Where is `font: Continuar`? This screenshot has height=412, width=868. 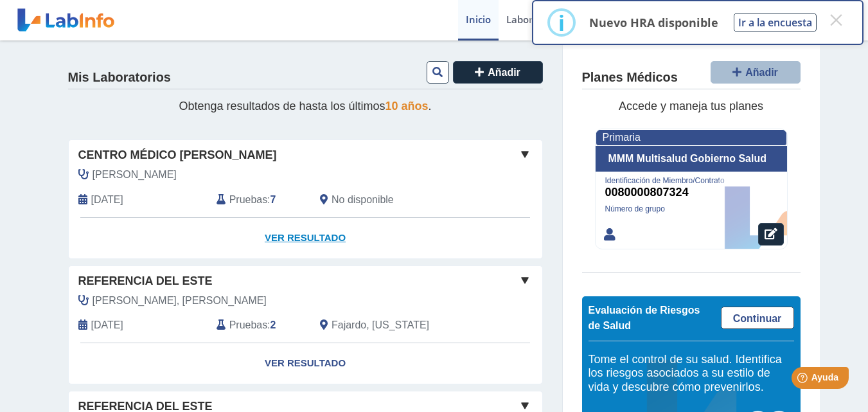 font: Continuar is located at coordinates (757, 318).